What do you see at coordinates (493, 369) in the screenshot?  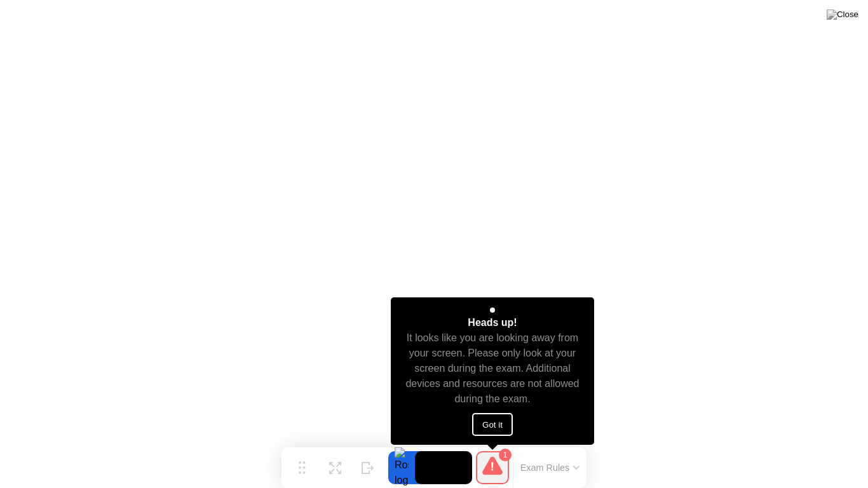 I see `div: It looks like you are looking away from your screen. Please only look at your screen during the e...` at bounding box center [493, 369].